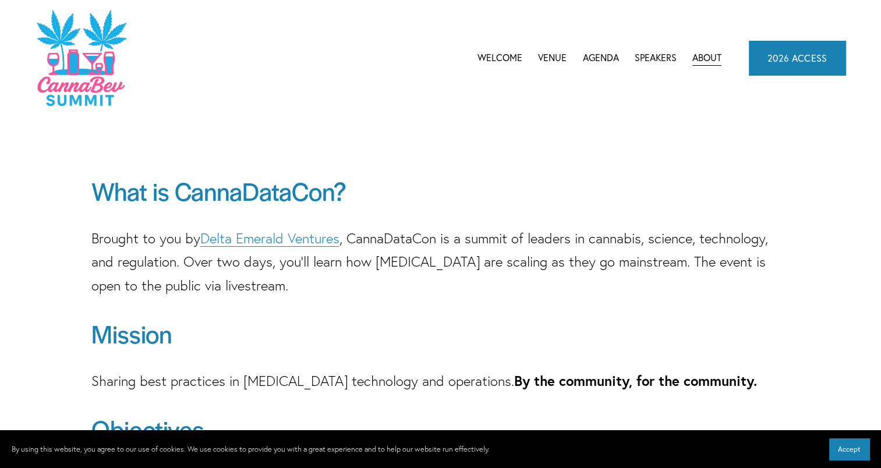 This screenshot has height=468, width=881. Describe the element at coordinates (601, 58) in the screenshot. I see `a: folder dropdown` at that location.